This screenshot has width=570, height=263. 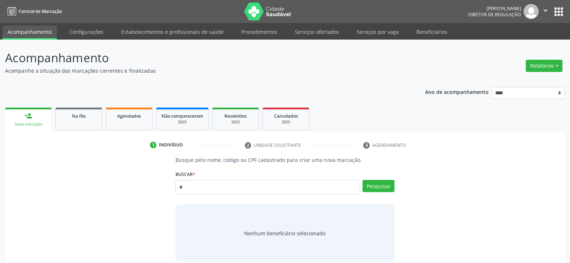 I want to click on p: Ano de acompanhamento, so click(x=457, y=91).